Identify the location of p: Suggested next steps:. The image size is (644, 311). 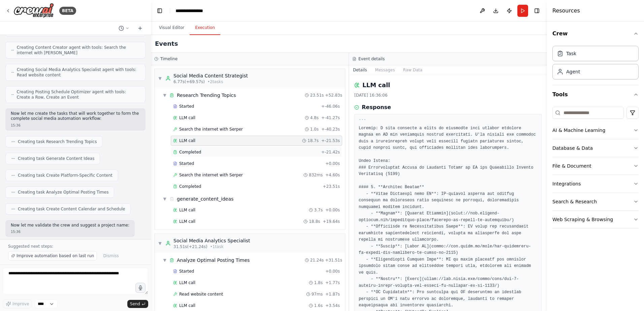
(76, 246).